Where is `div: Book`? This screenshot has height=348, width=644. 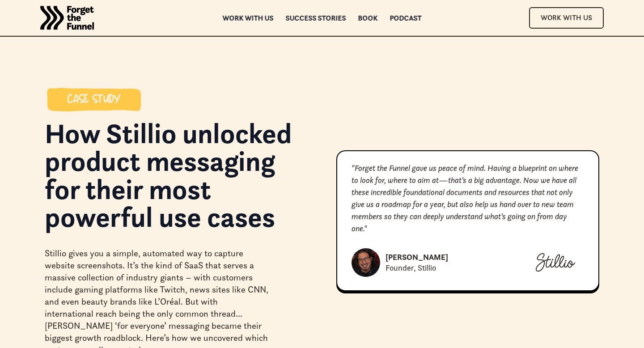 div: Book is located at coordinates (368, 18).